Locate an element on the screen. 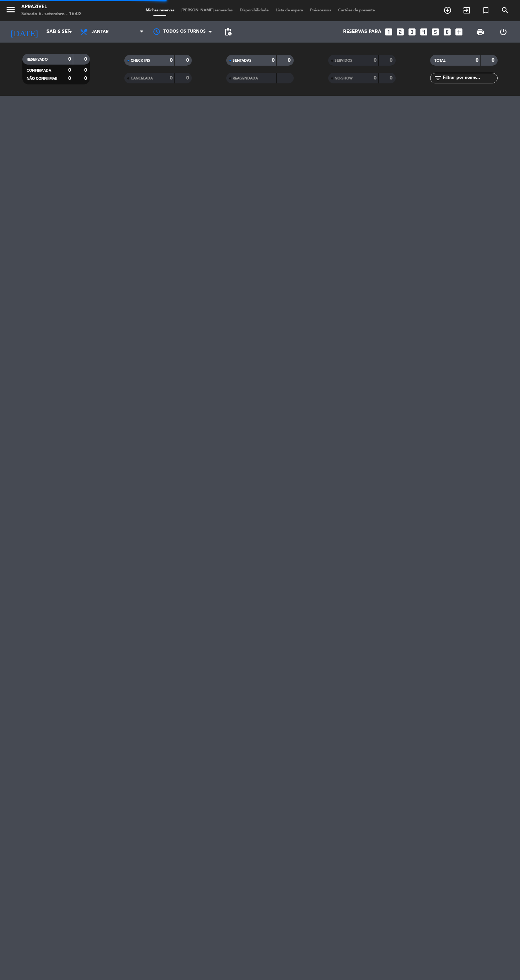 The width and height of the screenshot is (520, 980). span: Lista de espera is located at coordinates (289, 10).